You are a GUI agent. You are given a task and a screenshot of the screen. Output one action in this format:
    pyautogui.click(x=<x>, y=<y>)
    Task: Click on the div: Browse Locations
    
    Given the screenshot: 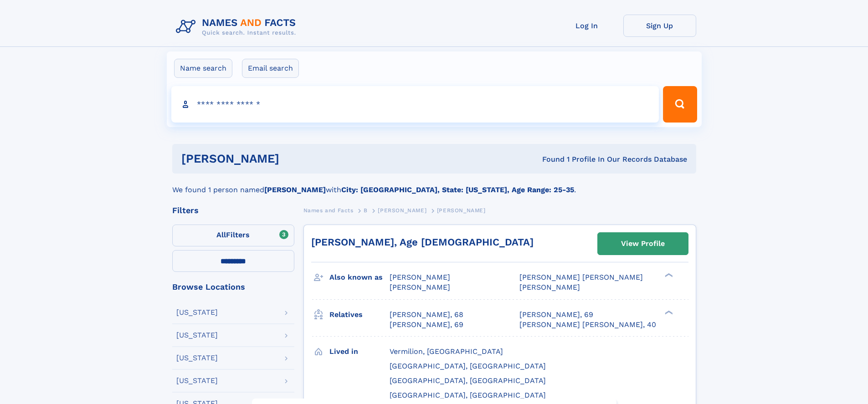 What is the action you would take?
    pyautogui.click(x=233, y=287)
    